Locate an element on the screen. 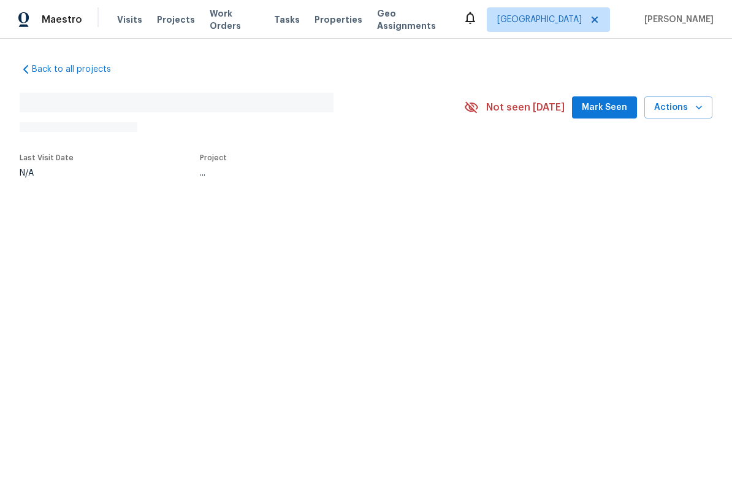 The width and height of the screenshot is (732, 482). div: N/A is located at coordinates (47, 173).